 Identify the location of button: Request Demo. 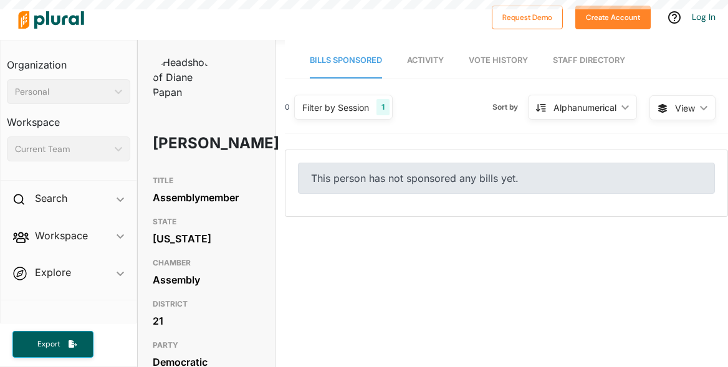
(527, 17).